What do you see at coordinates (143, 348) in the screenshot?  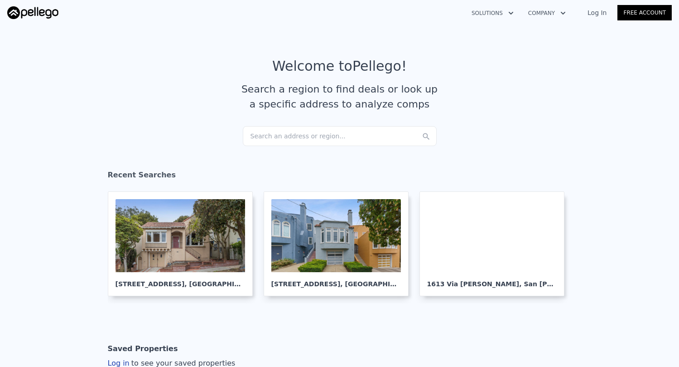 I see `div: Saved Properties` at bounding box center [143, 348].